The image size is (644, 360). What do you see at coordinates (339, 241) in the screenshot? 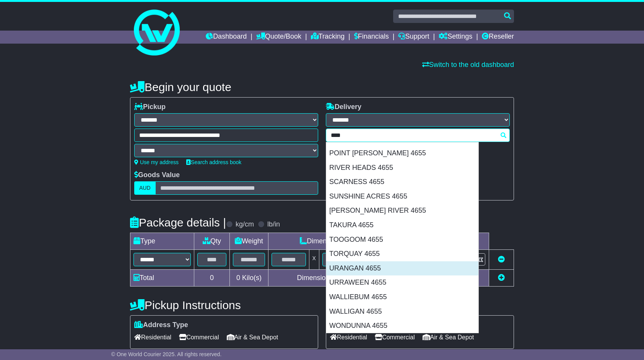
I see `td: Dimensions (L x W x H)` at bounding box center [339, 241].